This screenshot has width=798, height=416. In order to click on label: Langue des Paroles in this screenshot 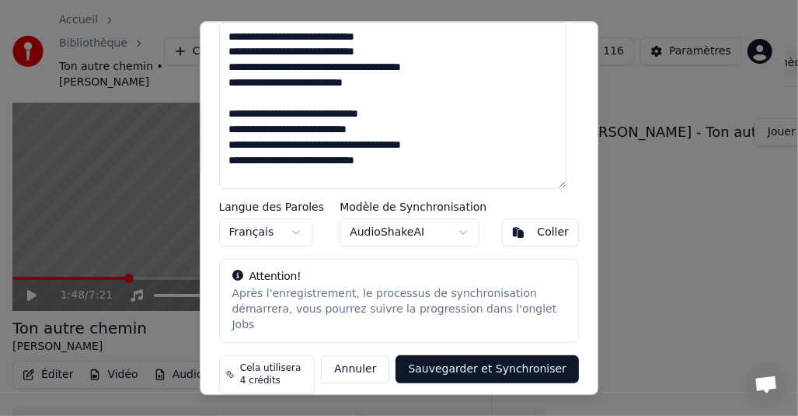, I will do `click(272, 207)`.